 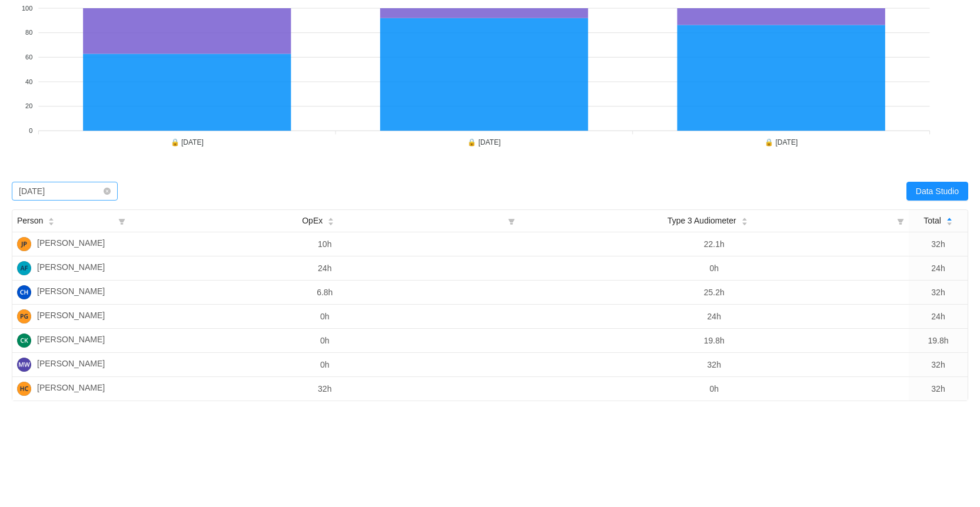 What do you see at coordinates (30, 220) in the screenshot?
I see `span: Person` at bounding box center [30, 220].